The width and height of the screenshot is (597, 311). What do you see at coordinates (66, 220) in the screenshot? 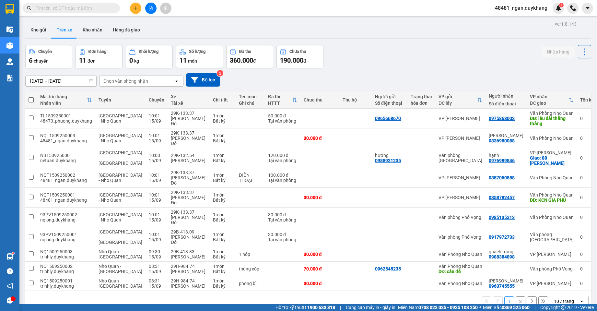
I see `div: nqlong.duykhang` at bounding box center [66, 220].